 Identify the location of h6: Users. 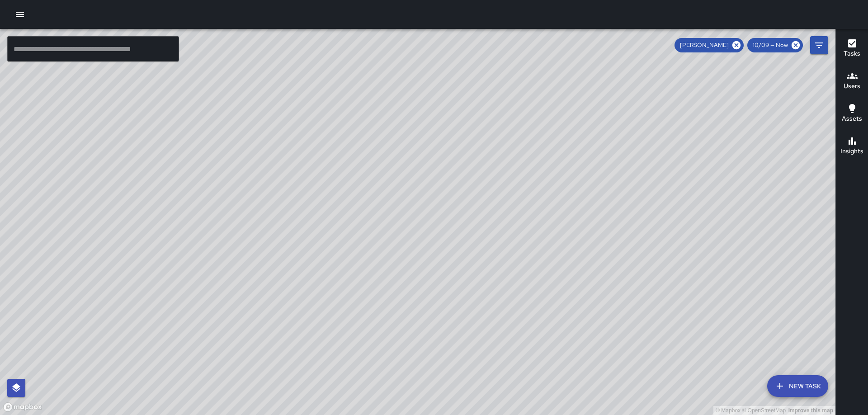
(852, 87).